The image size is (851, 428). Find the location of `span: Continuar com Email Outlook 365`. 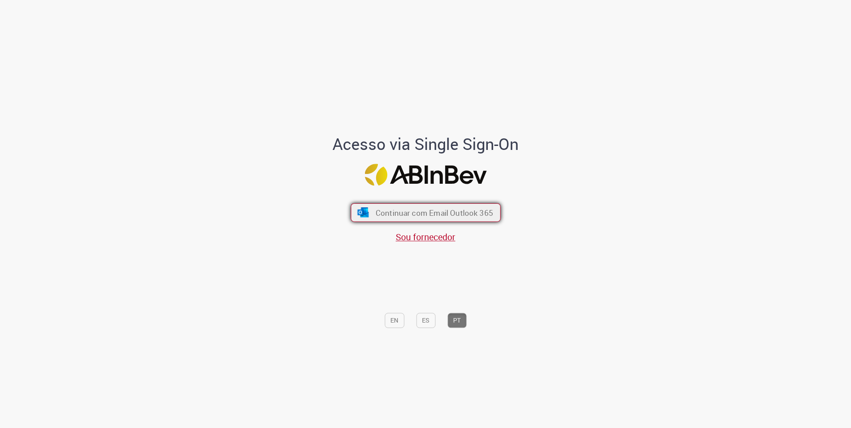

span: Continuar com Email Outlook 365 is located at coordinates (434, 212).